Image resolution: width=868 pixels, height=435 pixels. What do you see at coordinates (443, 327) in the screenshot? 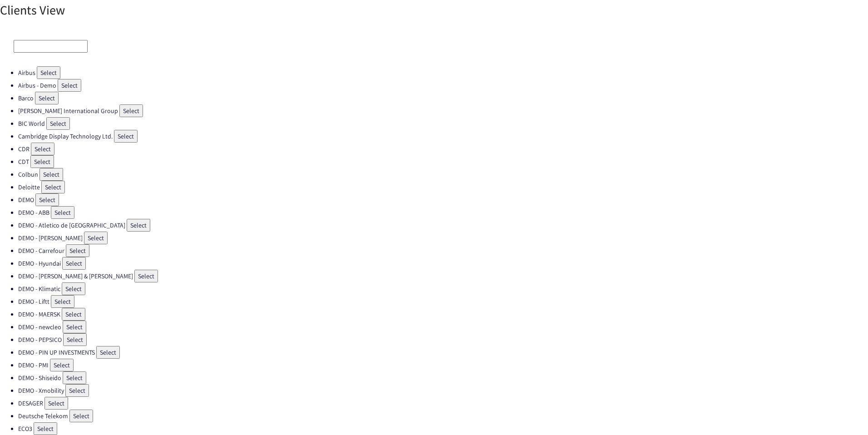
I see `li: DEMO - newcleo` at bounding box center [443, 327].